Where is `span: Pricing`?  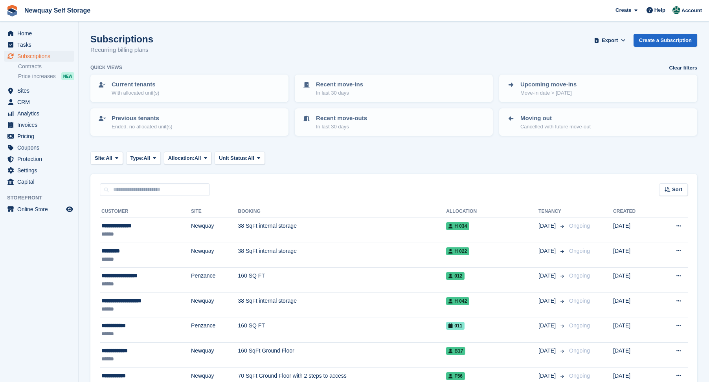
span: Pricing is located at coordinates (41, 136).